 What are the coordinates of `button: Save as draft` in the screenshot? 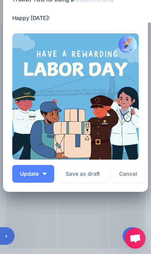 It's located at (82, 174).